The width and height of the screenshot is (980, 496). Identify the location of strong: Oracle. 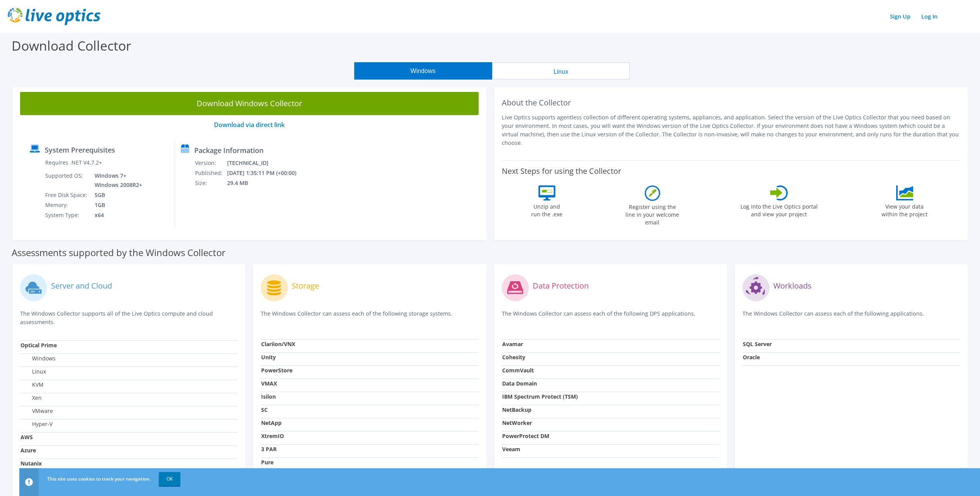
(751, 356).